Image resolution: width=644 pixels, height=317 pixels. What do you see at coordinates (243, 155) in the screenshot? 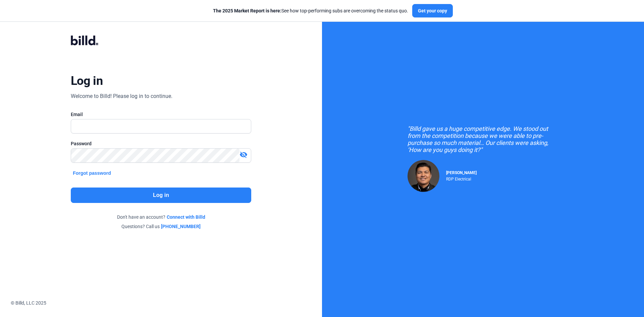
I see `mat-icon: visibility_off` at bounding box center [243, 155].